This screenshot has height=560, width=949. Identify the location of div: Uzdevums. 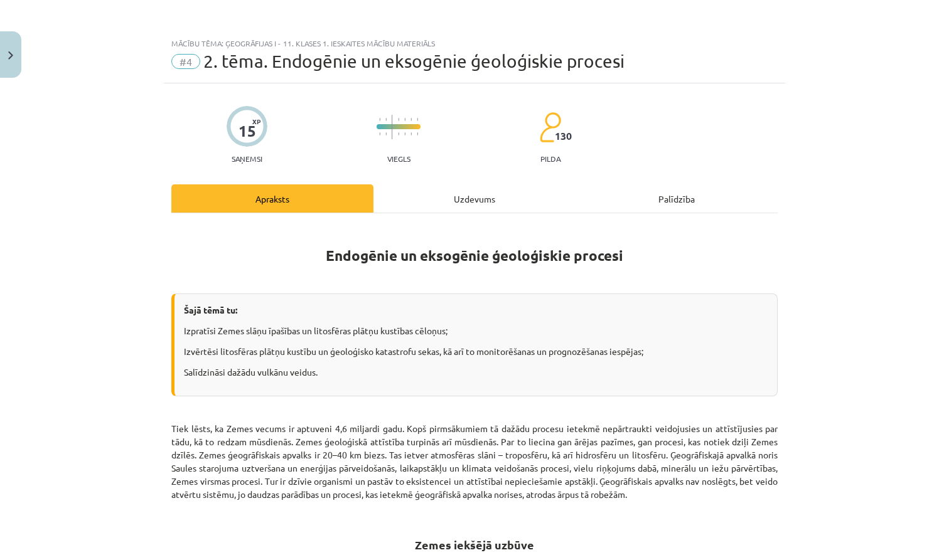
(474, 198).